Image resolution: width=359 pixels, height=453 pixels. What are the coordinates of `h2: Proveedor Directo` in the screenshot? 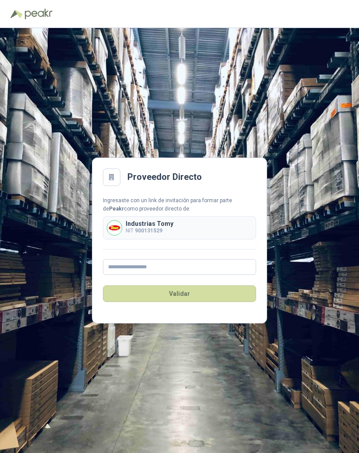 It's located at (164, 177).